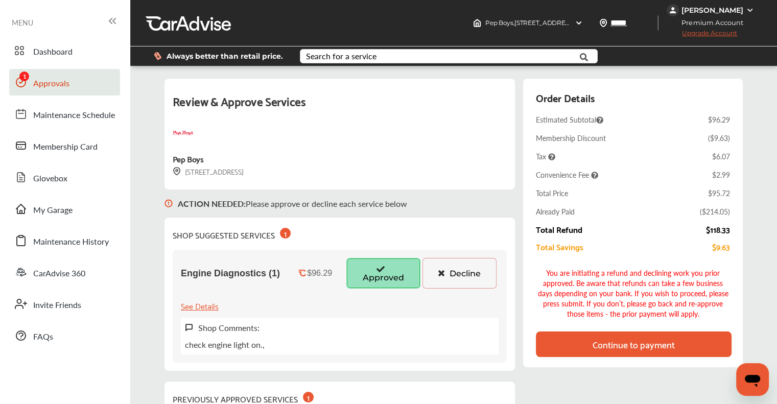 The image size is (777, 404). Describe the element at coordinates (341, 56) in the screenshot. I see `div: Search for a service` at that location.